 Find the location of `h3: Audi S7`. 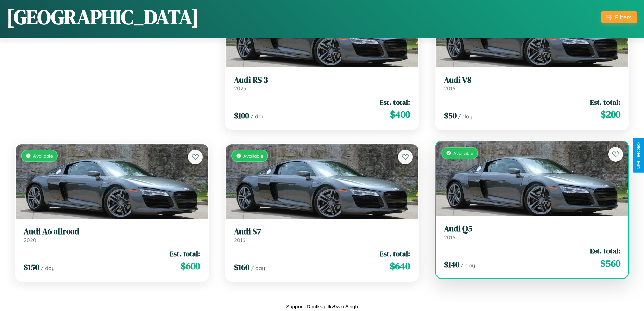

h3: Audi S7 is located at coordinates (322, 231).